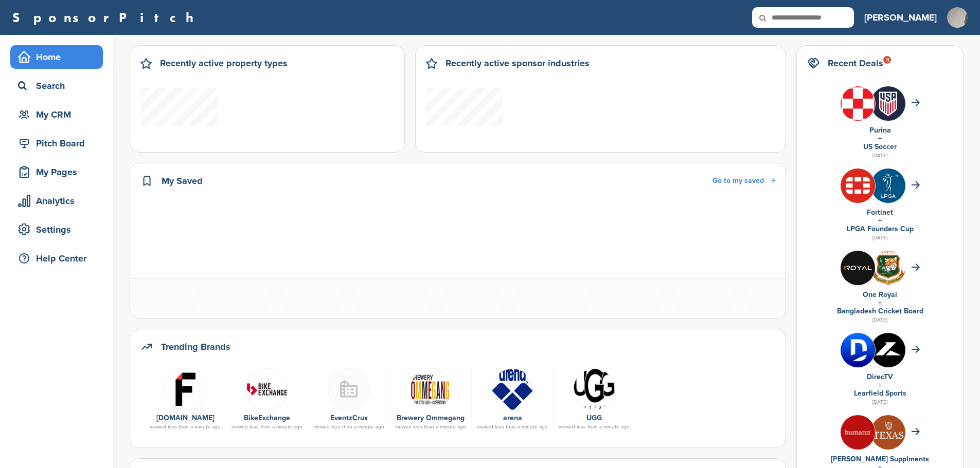 Image resolution: width=980 pixels, height=468 pixels. I want to click on a: UGG, so click(594, 418).